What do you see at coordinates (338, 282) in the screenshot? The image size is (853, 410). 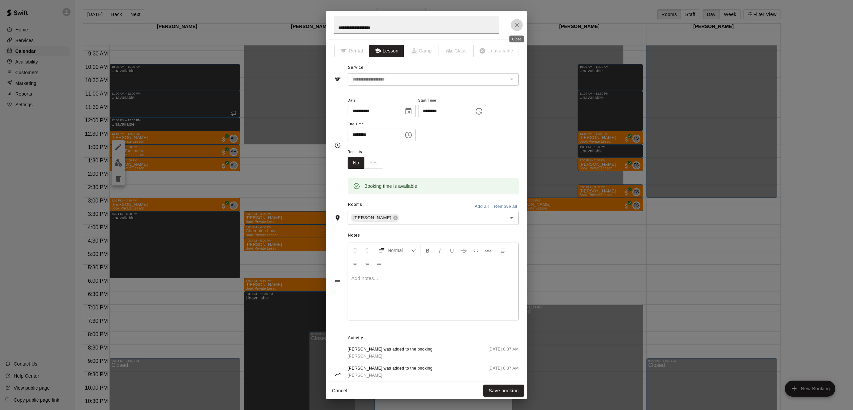 I see `svg: Notes` at bounding box center [338, 282].